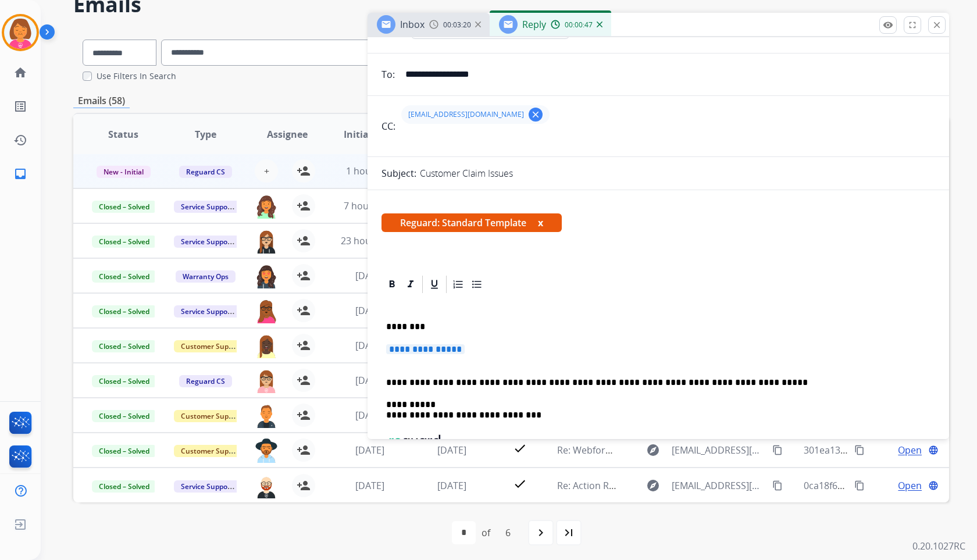  Describe the element at coordinates (933, 450) in the screenshot. I see `mat-icon: language` at that location.